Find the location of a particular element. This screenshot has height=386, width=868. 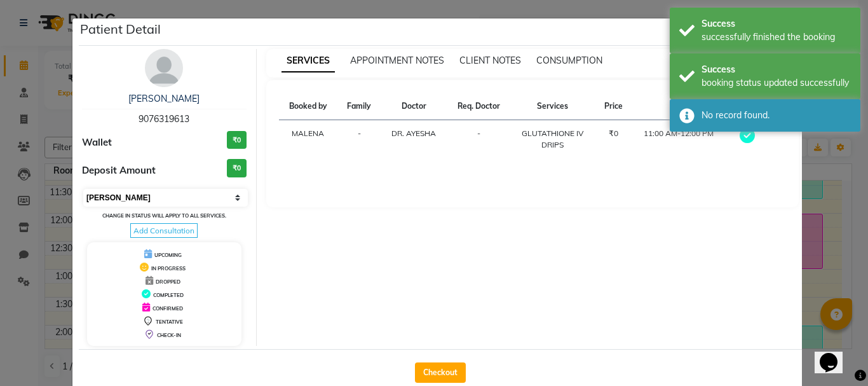

th: Booked by is located at coordinates (308, 106).